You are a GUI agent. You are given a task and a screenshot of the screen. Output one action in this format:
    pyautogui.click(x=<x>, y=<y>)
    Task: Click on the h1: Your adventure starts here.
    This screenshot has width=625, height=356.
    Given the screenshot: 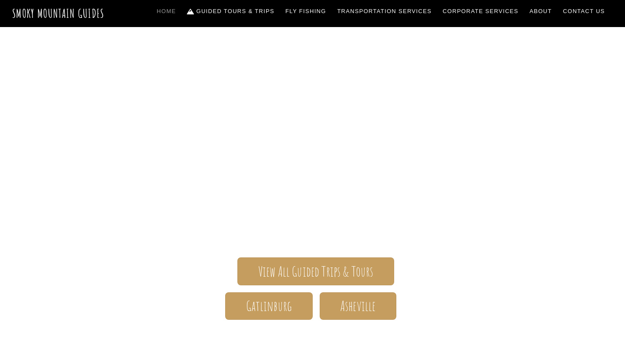 What is the action you would take?
    pyautogui.click(x=313, y=344)
    